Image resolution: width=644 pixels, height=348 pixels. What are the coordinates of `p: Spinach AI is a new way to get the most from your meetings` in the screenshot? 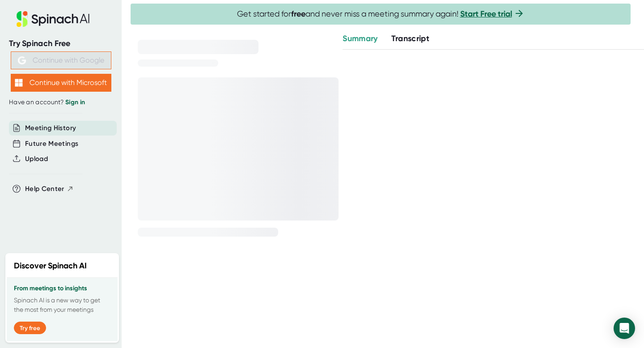 It's located at (62, 305).